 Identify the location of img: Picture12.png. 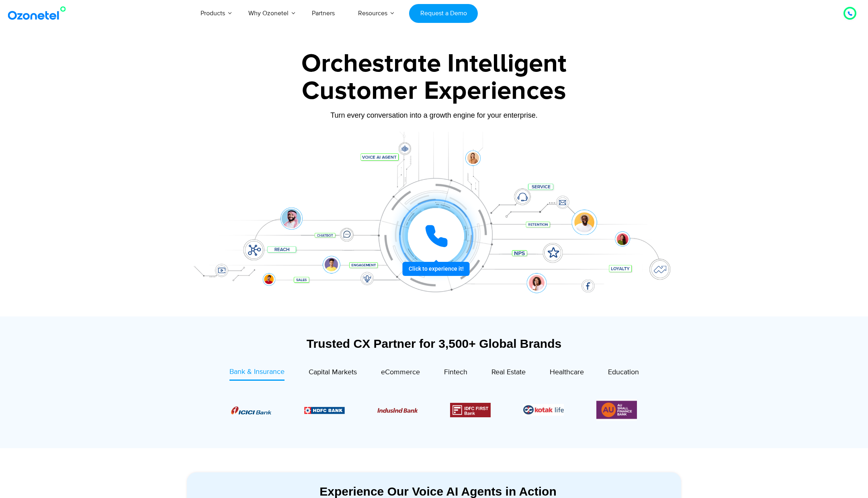
(470, 410).